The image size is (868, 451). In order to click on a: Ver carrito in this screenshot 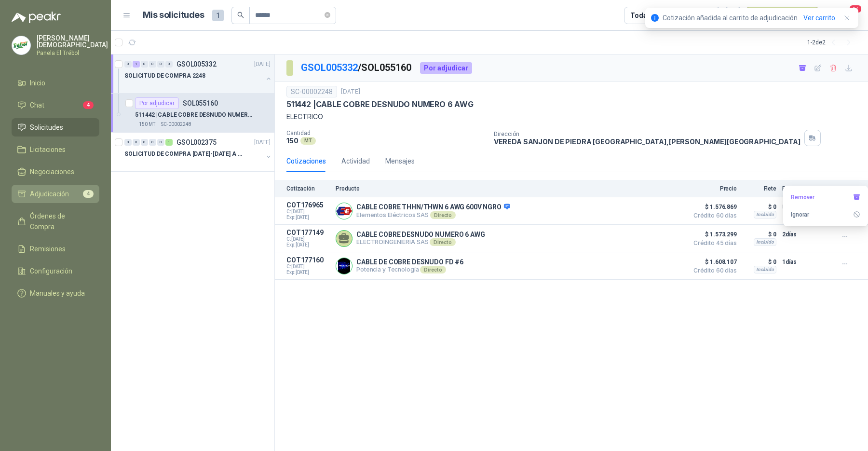, I will do `click(819, 18)`.